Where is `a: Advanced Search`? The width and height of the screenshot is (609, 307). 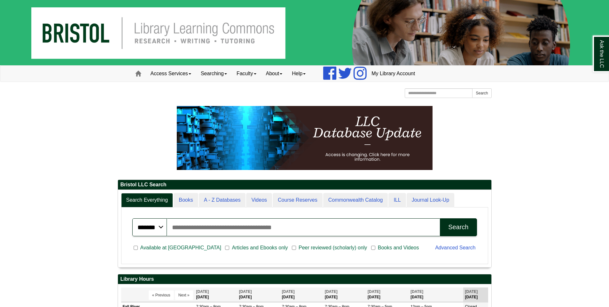 a: Advanced Search is located at coordinates (455, 247).